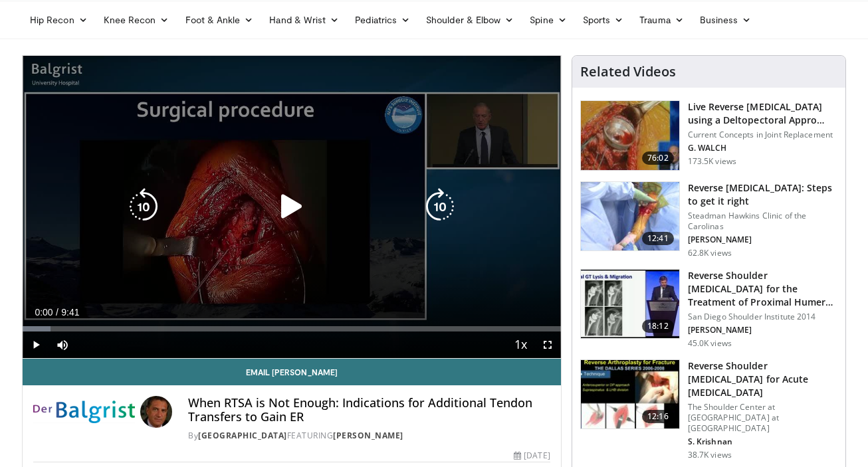  Describe the element at coordinates (382, 20) in the screenshot. I see `a: Pediatrics` at that location.